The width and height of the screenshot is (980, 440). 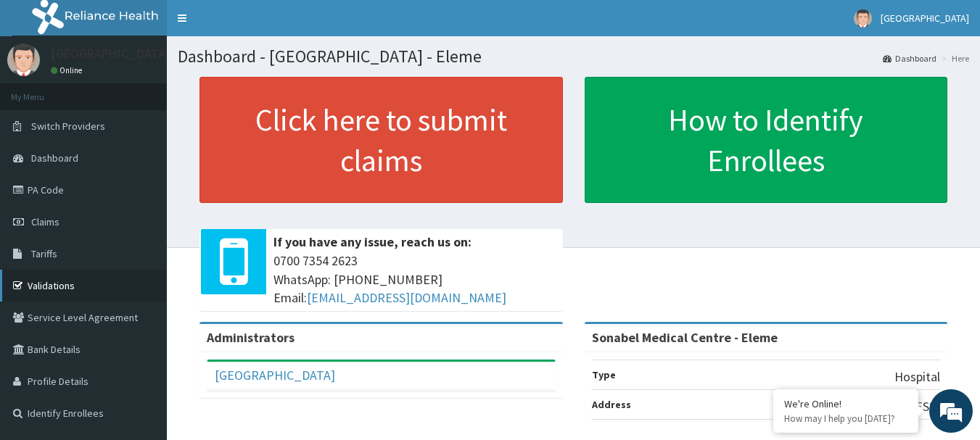 What do you see at coordinates (250, 337) in the screenshot?
I see `b: Administrators` at bounding box center [250, 337].